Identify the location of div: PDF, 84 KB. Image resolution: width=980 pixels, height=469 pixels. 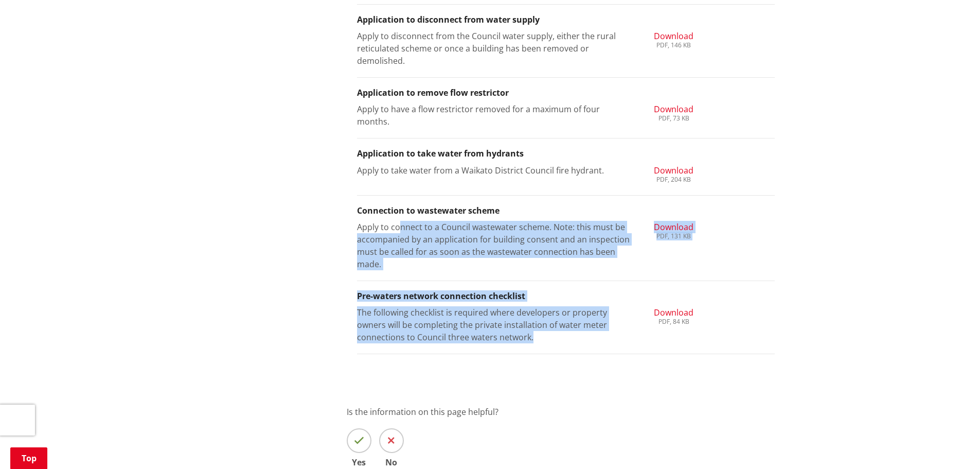
(673, 321).